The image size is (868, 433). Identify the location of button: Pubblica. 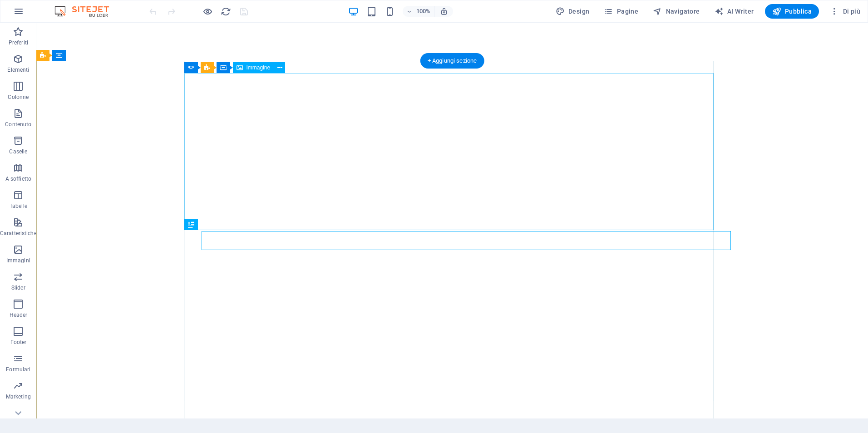
(792, 12).